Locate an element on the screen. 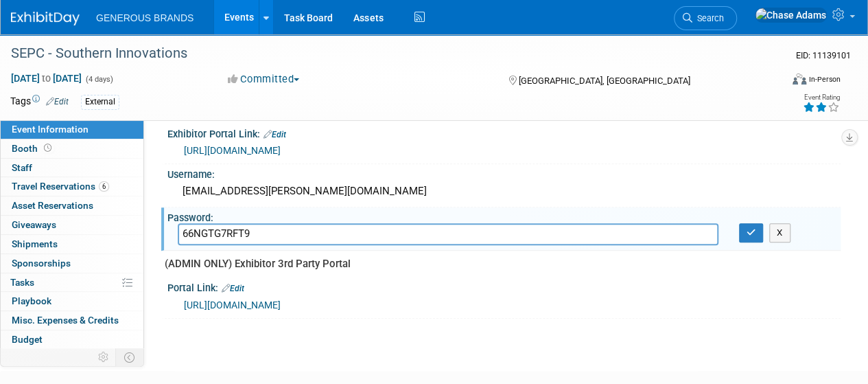 This screenshot has height=384, width=868. span: to is located at coordinates (46, 78).